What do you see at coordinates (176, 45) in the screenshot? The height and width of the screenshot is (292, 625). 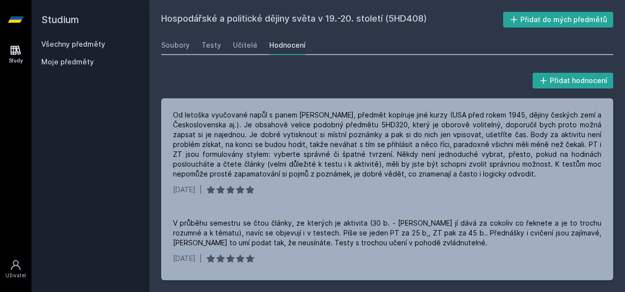 I see `a: Soubory` at bounding box center [176, 45].